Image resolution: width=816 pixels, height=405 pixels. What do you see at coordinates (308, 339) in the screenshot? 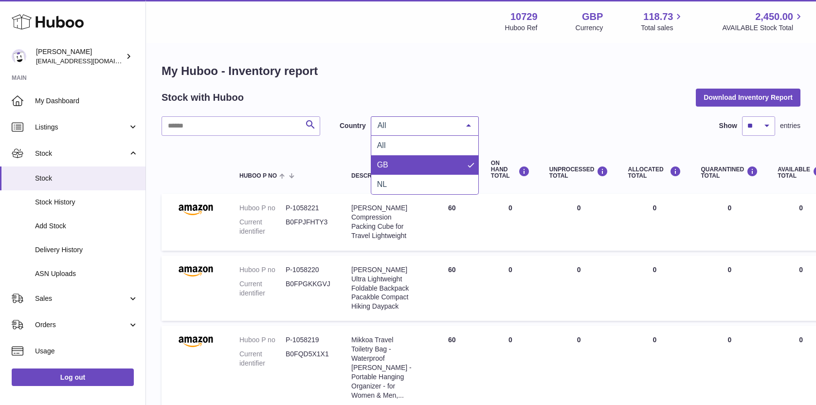
I see `dd: P-1058219` at bounding box center [308, 339].